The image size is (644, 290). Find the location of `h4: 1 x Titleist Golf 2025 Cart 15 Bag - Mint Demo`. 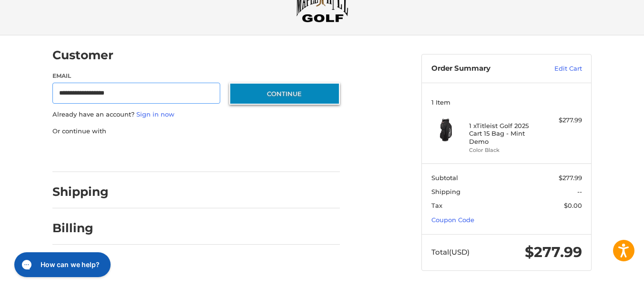

h4: 1 x Titleist Golf 2025 Cart 15 Bag - Mint Demo is located at coordinates (505, 133).